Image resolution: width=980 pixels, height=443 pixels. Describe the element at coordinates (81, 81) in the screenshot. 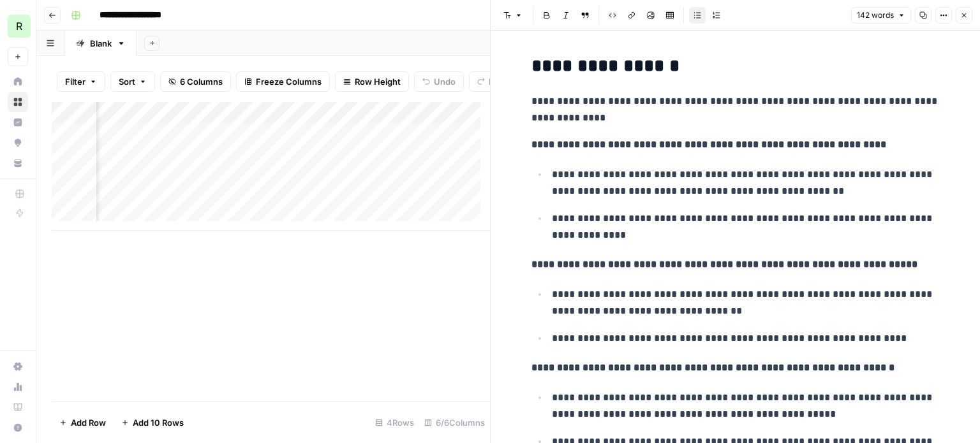

I see `button: Filter` at that location.